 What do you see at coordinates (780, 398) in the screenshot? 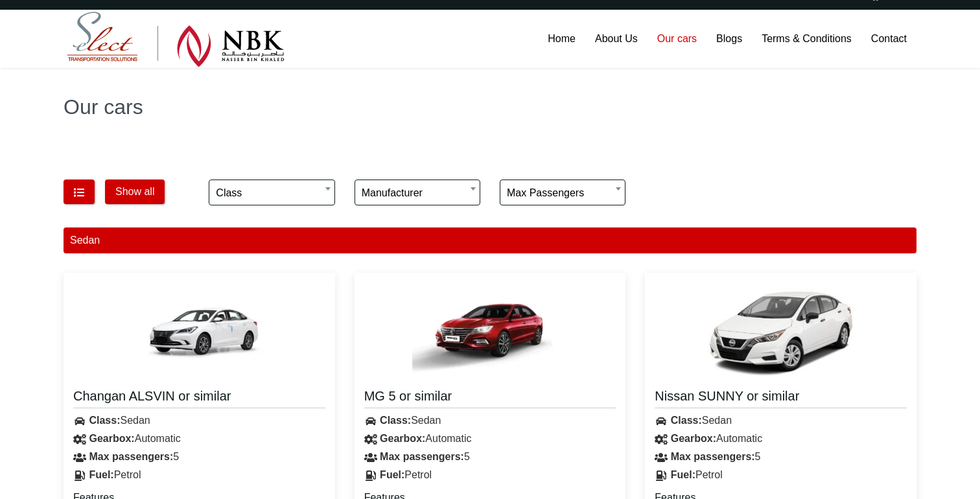
I see `h4: Nissan SUNNY or similar` at bounding box center [780, 398].